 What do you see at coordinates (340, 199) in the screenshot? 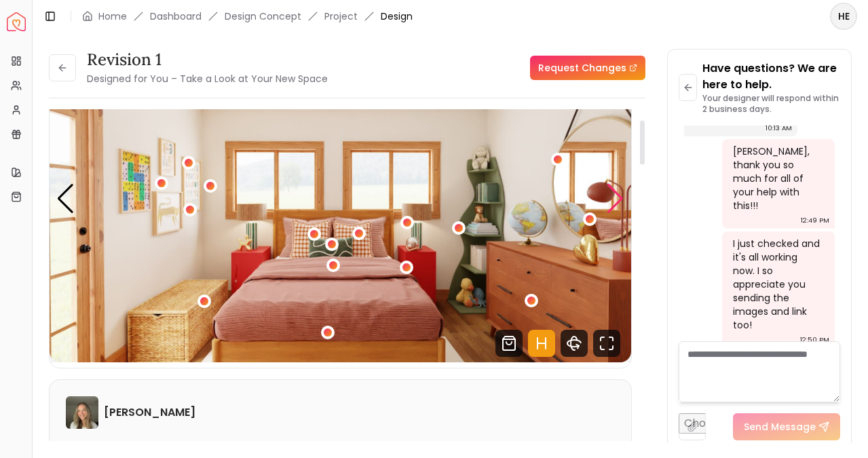
I see `div: Carousel` at bounding box center [340, 199].